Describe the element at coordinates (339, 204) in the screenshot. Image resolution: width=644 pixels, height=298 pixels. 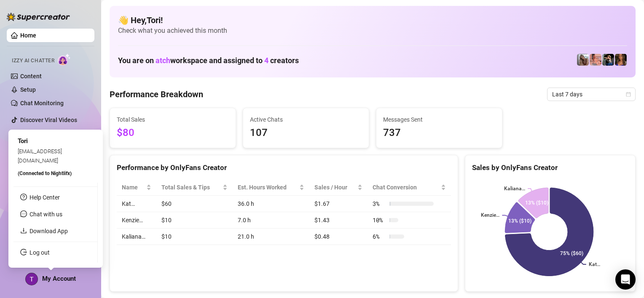
I see `td: $1.67` at that location.